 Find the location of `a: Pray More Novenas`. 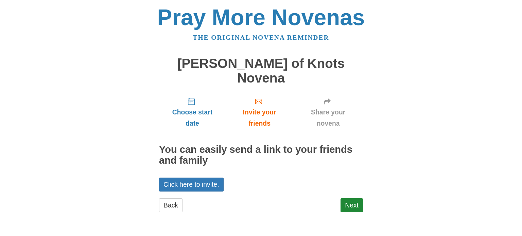

a: Pray More Novenas is located at coordinates (261, 17).